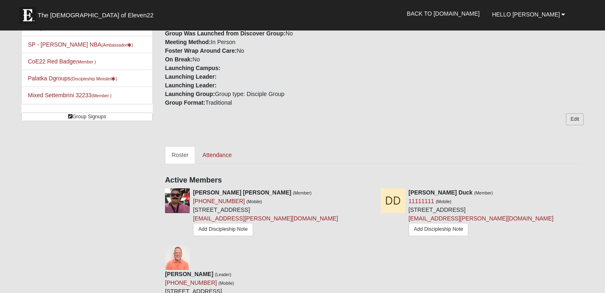  What do you see at coordinates (70, 95) in the screenshot?
I see `a: Mixed Settembrini 32233(Member )` at bounding box center [70, 95].